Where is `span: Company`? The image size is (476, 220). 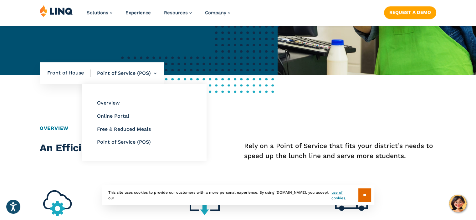
span: Company is located at coordinates (216, 13).